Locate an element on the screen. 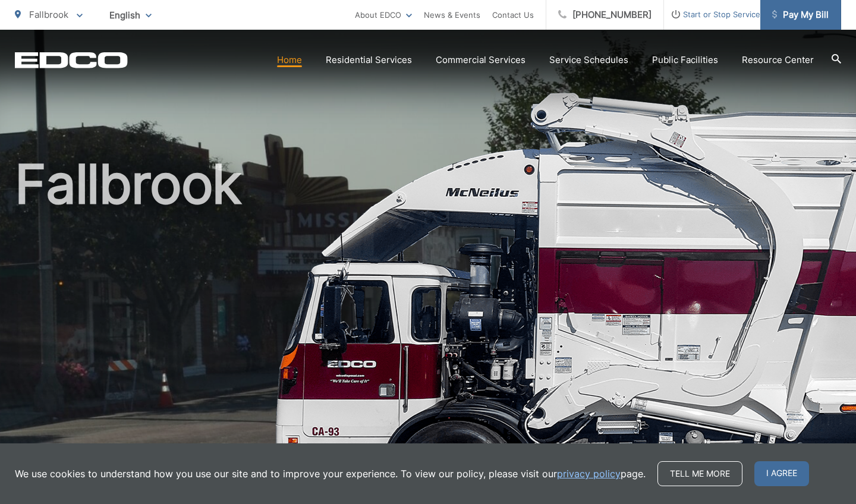 The image size is (856, 504). a: Public Facilities is located at coordinates (685, 60).